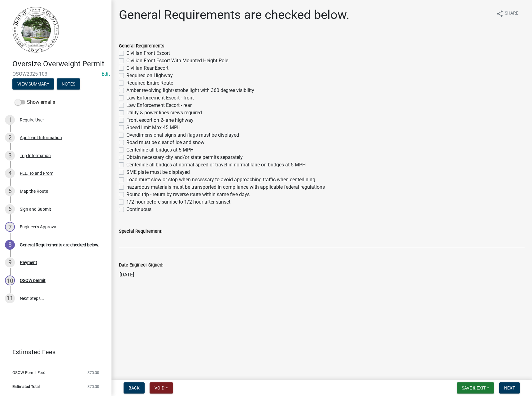 This screenshot has height=396, width=532. What do you see at coordinates (106, 73) in the screenshot?
I see `a: Edit` at bounding box center [106, 73].